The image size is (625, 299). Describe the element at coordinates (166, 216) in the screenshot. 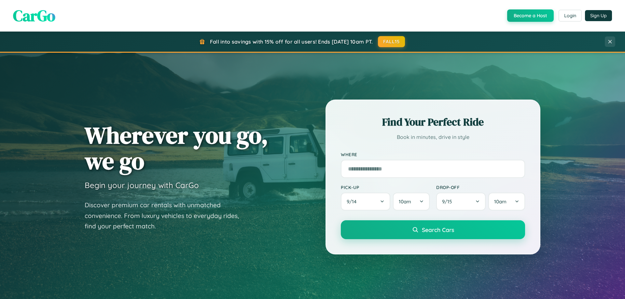

I see `p: Discover premium car rentals with unmatched convenience. From luxury vehicles to everyday rides, ...` at that location.